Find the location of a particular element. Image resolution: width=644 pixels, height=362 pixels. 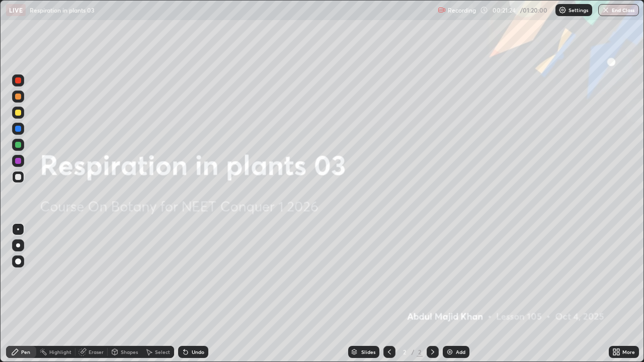

div: Pen is located at coordinates (25, 352).